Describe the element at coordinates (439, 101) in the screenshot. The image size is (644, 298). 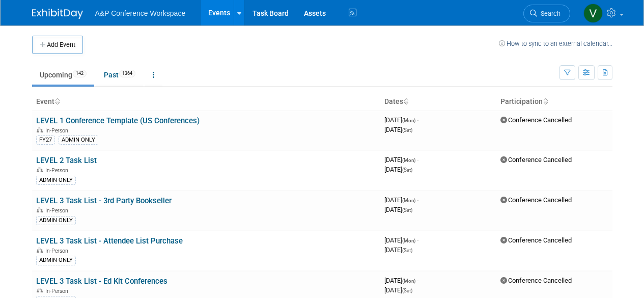
I see `th: Dates` at that location.